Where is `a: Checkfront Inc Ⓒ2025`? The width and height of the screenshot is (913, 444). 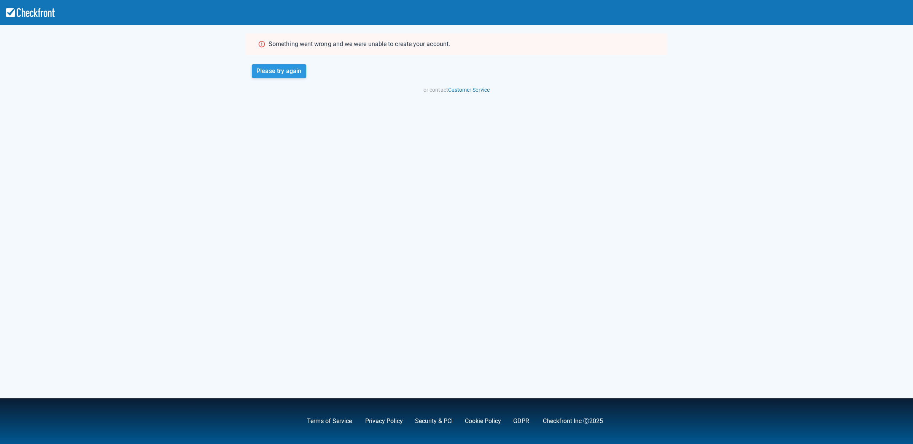
a: Checkfront Inc Ⓒ2025 is located at coordinates (573, 421).